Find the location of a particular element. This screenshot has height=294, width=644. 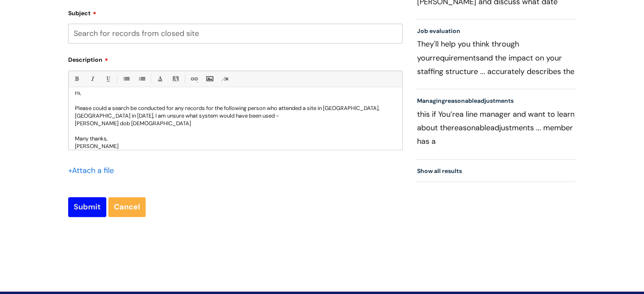

a: Job evaluation is located at coordinates (438, 31).